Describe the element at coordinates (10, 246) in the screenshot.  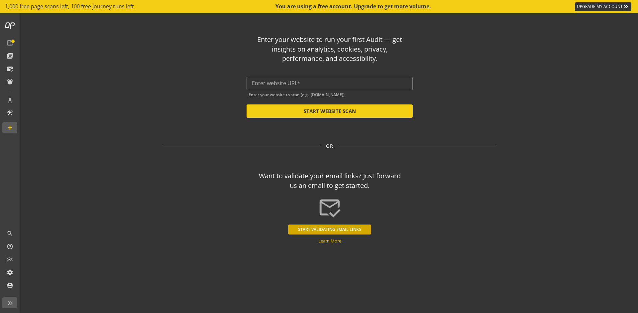
I see `mat-icon: help_outline` at that location.